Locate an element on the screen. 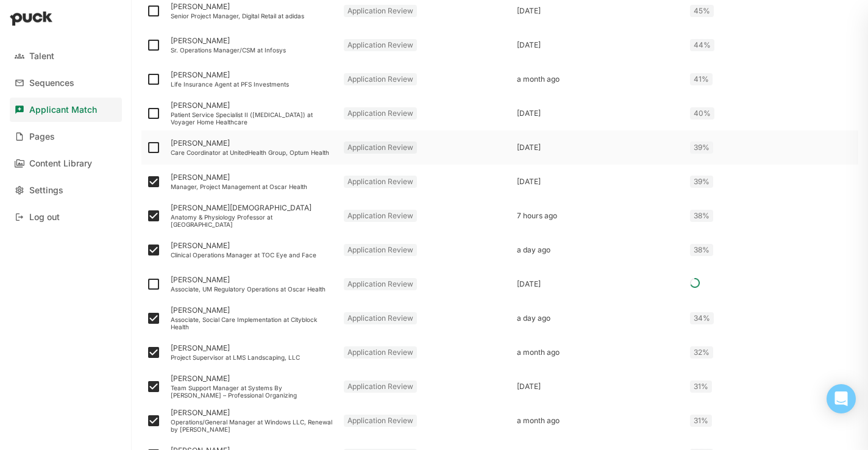  a: Talent is located at coordinates (66, 56).